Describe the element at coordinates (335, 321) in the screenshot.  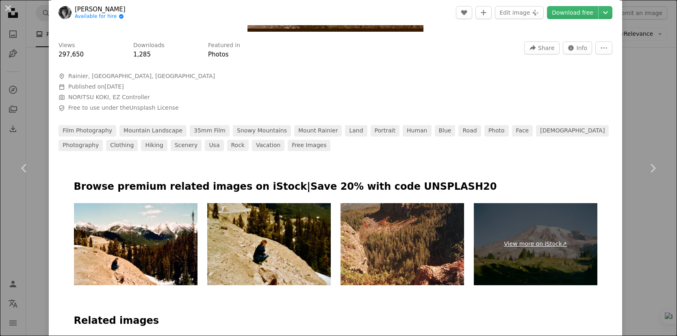
I see `h4: Related images` at that location.